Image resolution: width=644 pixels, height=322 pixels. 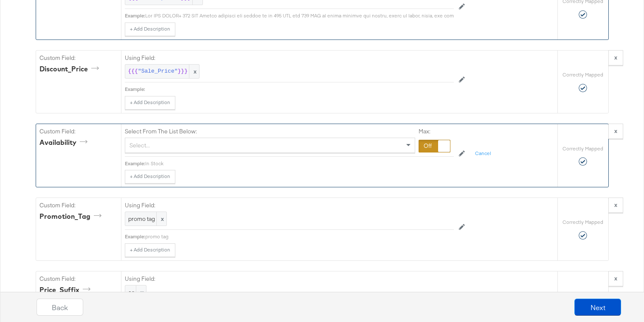 I want to click on div: Promotion_Tag, so click(x=72, y=216).